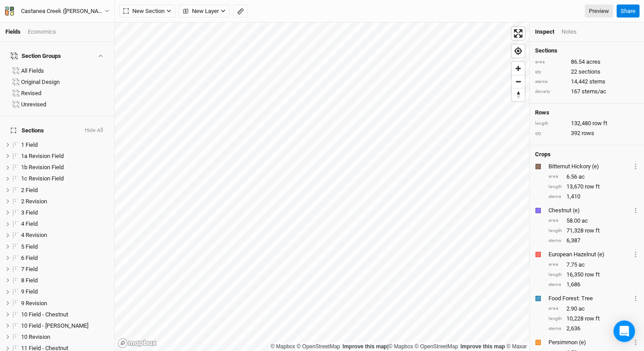  What do you see at coordinates (401, 346) in the screenshot?
I see `a: Mapbox` at bounding box center [401, 346].